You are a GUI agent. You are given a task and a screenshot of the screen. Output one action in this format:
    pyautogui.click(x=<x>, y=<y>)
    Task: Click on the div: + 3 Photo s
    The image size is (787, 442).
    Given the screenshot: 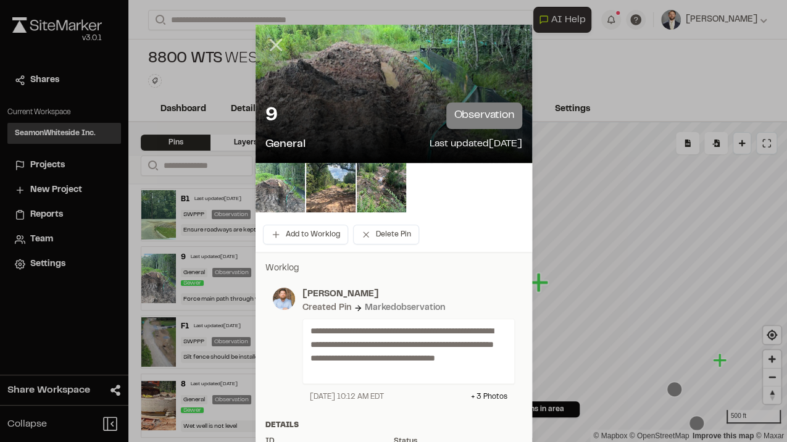 What is the action you would take?
    pyautogui.click(x=489, y=397)
    